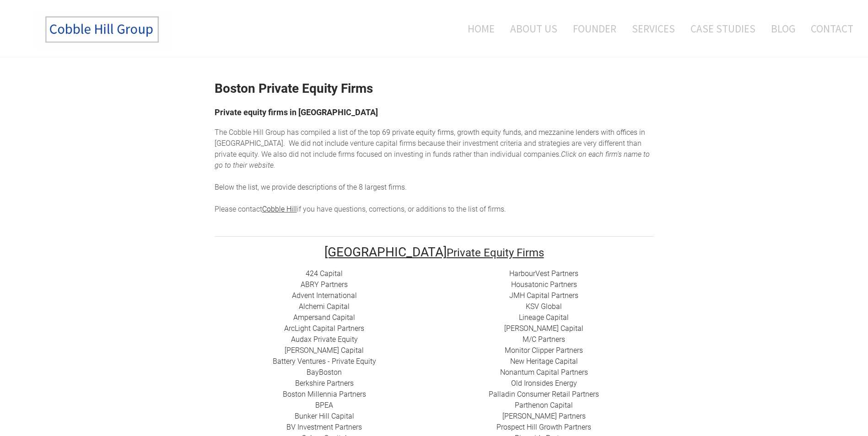 This screenshot has width=868, height=436. Describe the element at coordinates (653, 28) in the screenshot. I see `a: Services` at that location.